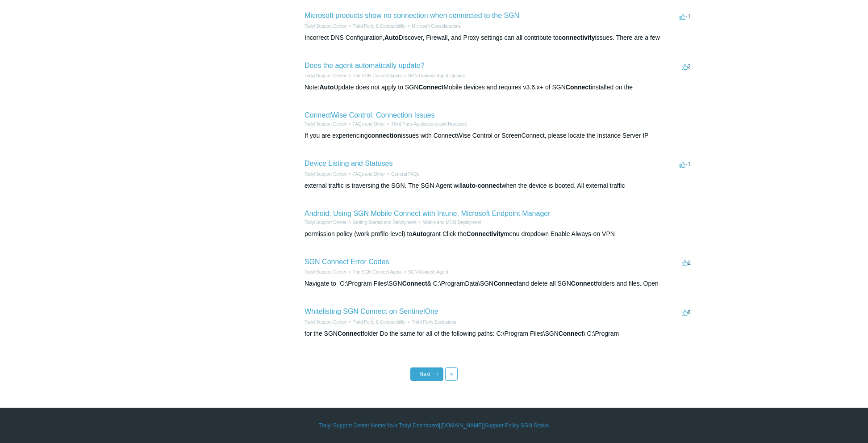  I want to click on li: Microsoft Considerations, so click(433, 26).